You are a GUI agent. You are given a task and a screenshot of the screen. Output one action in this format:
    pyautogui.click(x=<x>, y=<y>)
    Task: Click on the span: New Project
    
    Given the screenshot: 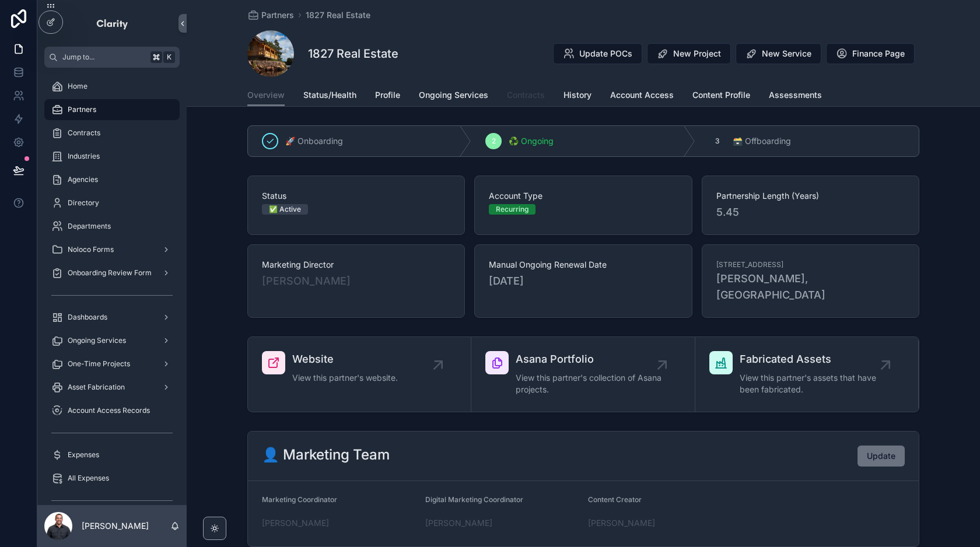 What is the action you would take?
    pyautogui.click(x=698, y=54)
    